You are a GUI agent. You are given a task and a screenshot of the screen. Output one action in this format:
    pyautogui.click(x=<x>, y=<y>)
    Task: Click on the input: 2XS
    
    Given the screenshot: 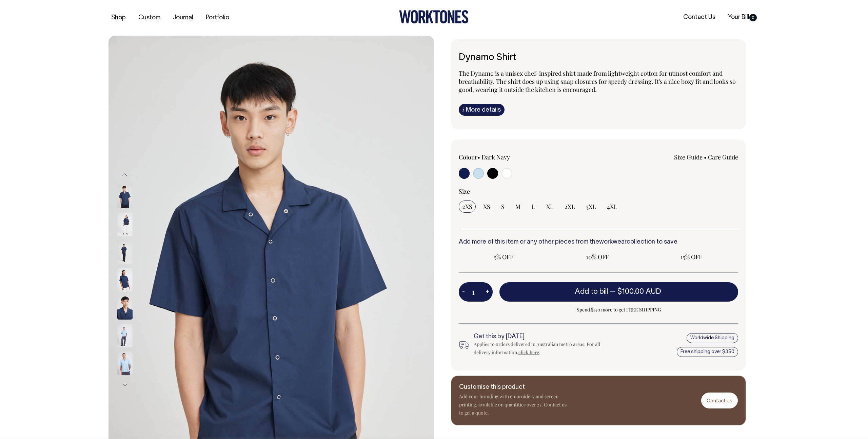 What is the action you would take?
    pyautogui.click(x=468, y=207)
    